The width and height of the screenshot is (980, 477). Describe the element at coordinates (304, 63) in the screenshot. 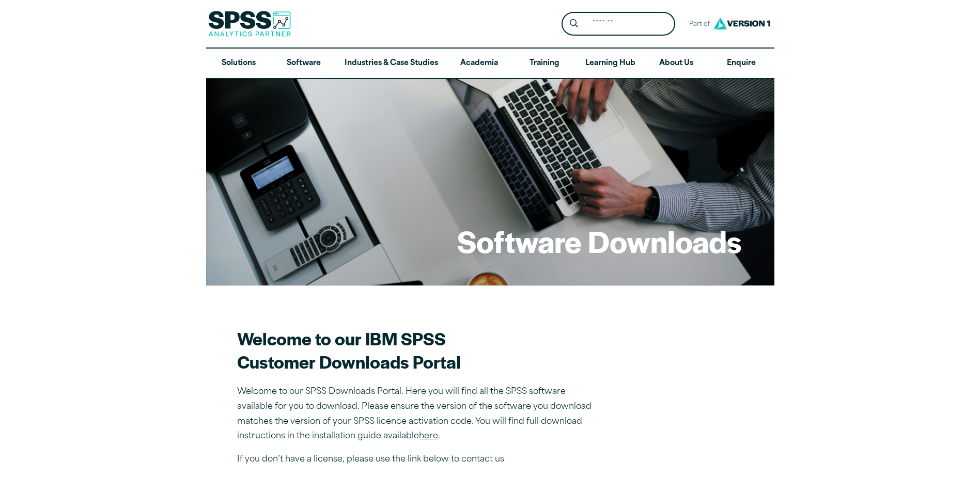

I see `a: Software` at that location.